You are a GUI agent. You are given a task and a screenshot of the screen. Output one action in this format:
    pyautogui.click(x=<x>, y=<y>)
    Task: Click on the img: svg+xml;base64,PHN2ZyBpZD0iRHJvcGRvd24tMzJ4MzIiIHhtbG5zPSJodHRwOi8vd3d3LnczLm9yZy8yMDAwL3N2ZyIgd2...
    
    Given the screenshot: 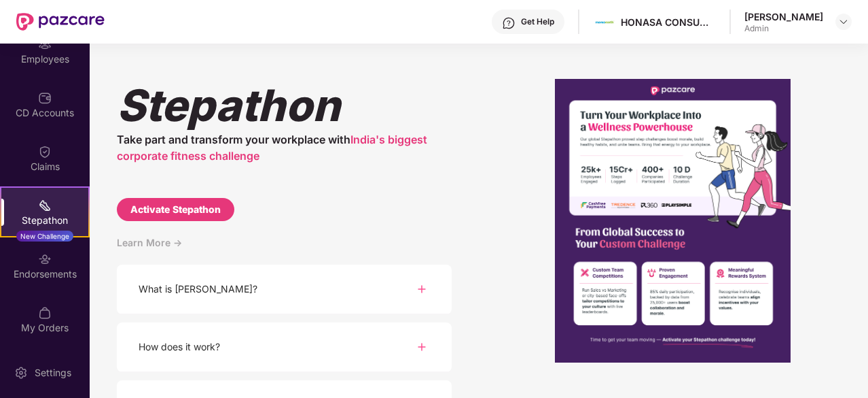 What is the action you would take?
    pyautogui.click(x=844, y=22)
    